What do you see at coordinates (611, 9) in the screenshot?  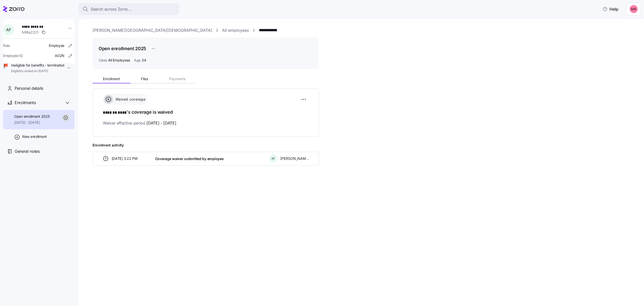 I see `span: Help` at bounding box center [611, 9].